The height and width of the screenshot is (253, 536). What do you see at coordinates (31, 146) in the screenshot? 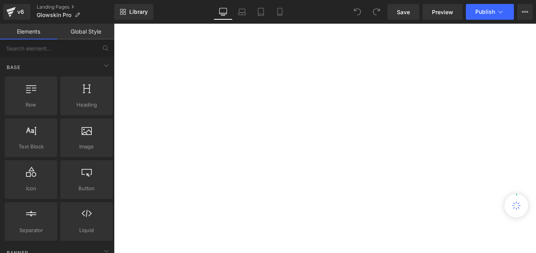
I see `span: Text Block` at bounding box center [31, 146].